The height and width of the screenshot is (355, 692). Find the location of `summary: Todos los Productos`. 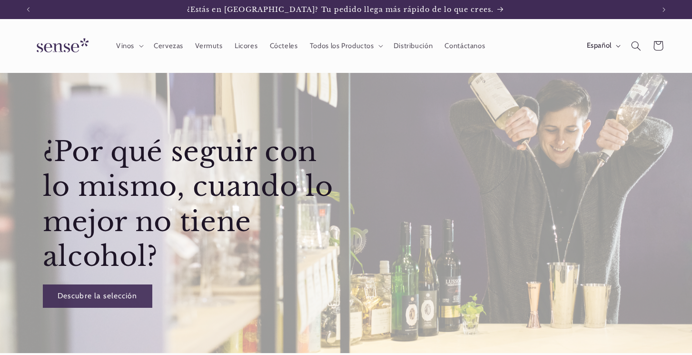

summary: Todos los Productos is located at coordinates (346, 46).